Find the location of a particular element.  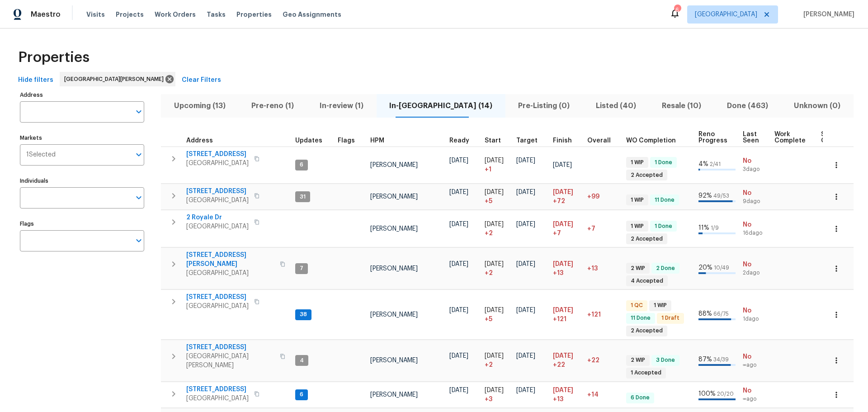

span: Maestro is located at coordinates (45, 15).